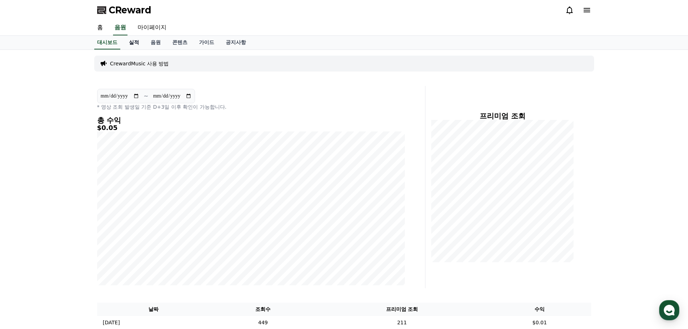 The height and width of the screenshot is (329, 688). What do you see at coordinates (100, 28) in the screenshot?
I see `a: 홈` at bounding box center [100, 28].